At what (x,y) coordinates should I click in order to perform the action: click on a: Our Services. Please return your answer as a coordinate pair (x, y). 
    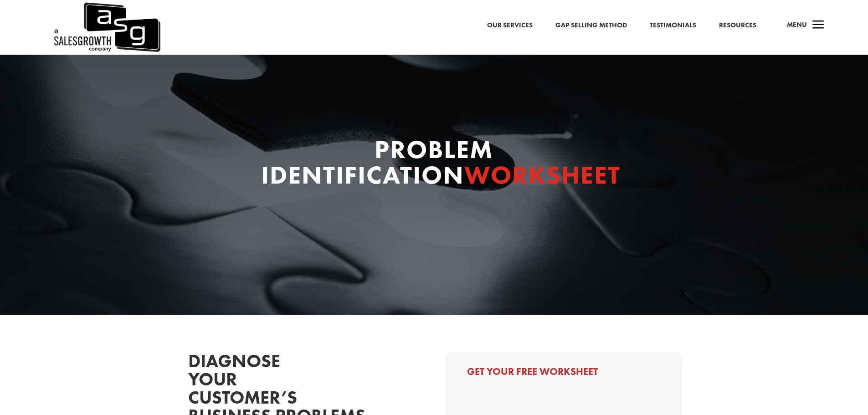
    Looking at the image, I should click on (509, 26).